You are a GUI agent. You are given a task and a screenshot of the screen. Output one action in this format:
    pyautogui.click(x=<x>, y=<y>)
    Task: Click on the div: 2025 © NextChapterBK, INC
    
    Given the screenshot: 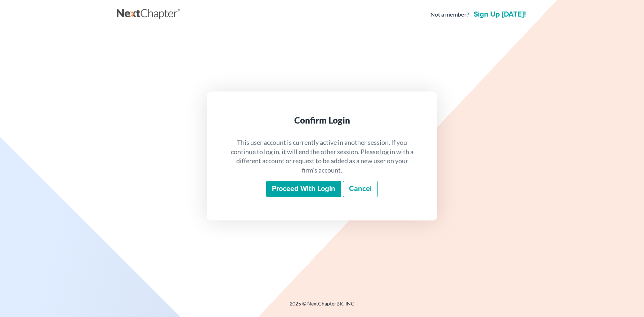 What is the action you would take?
    pyautogui.click(x=322, y=306)
    